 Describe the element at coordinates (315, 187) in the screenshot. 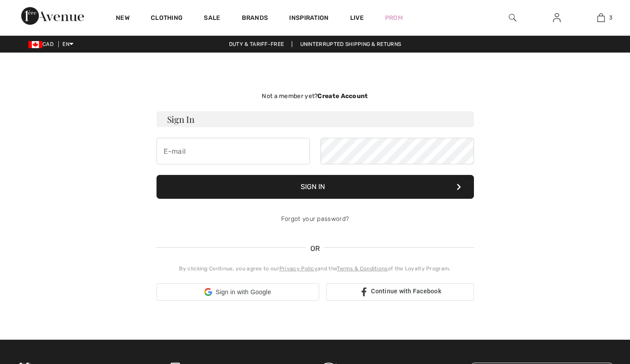

I see `button: Sign In` at that location.